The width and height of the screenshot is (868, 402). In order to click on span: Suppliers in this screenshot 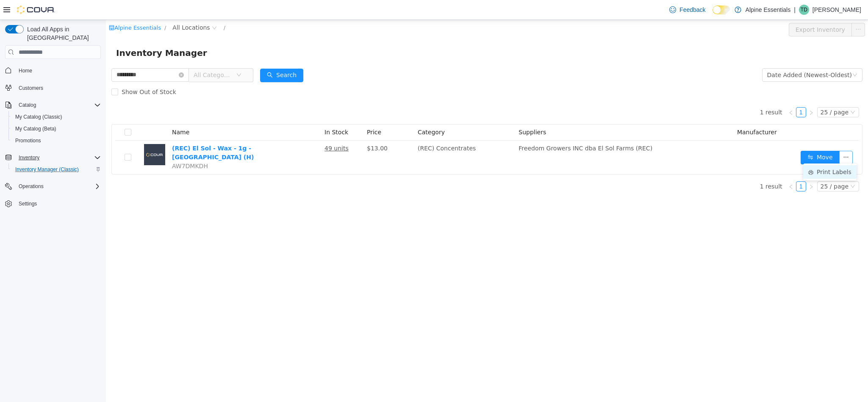, I will do `click(426, 112)`.